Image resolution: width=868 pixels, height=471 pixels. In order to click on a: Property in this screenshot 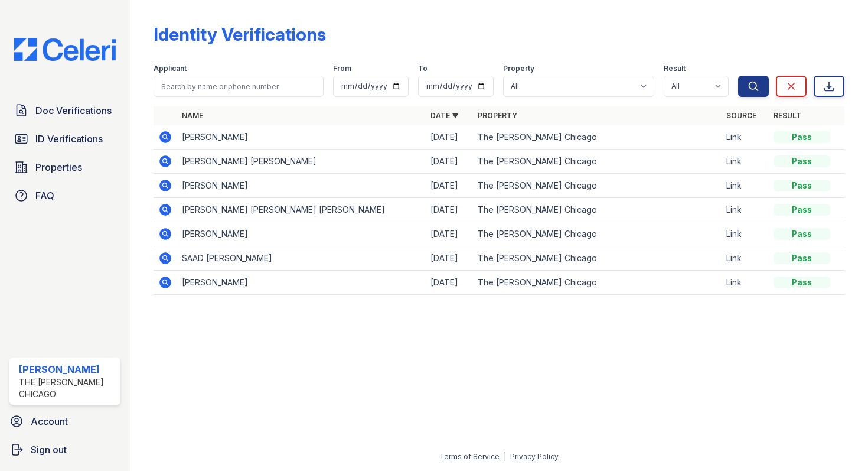, I will do `click(497, 115)`.